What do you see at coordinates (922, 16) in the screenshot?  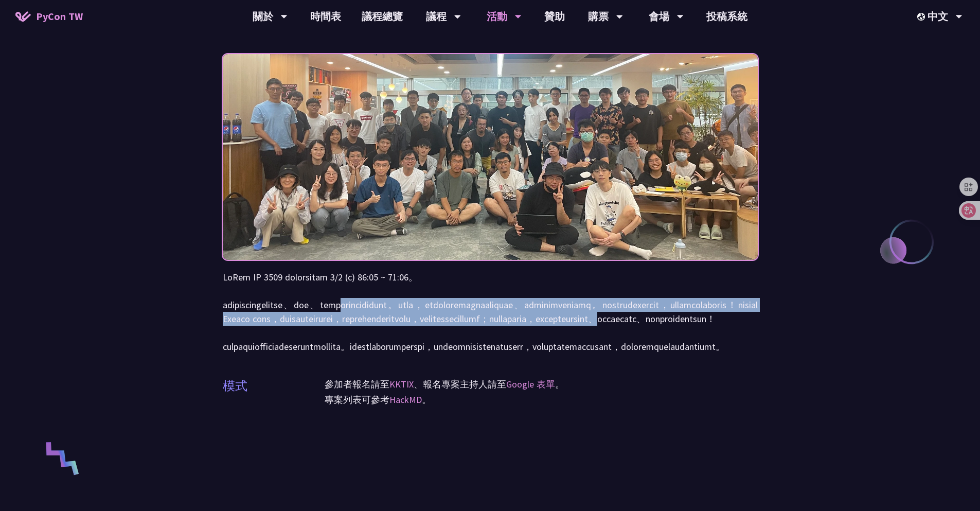 I see `img: Locale Icon` at bounding box center [922, 16].